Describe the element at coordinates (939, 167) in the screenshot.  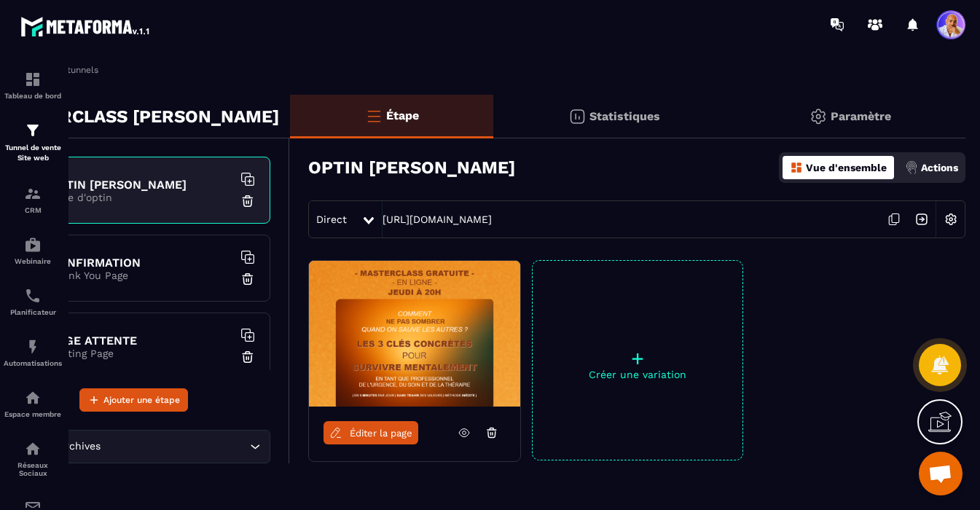
I see `p: Actions` at that location.